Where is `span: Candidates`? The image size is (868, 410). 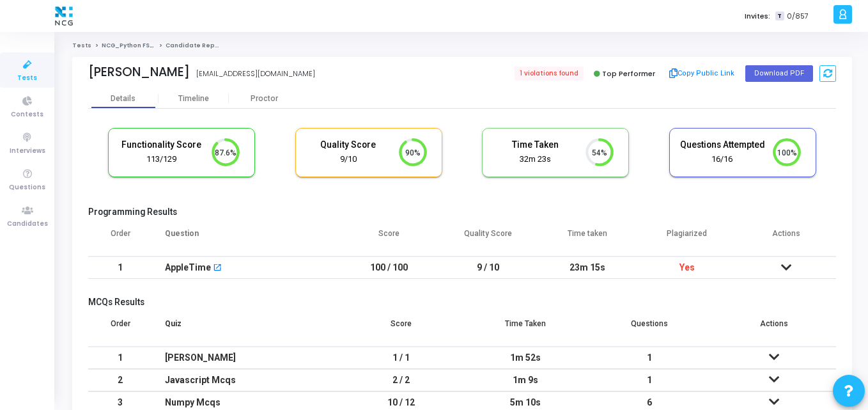
span: Candidates is located at coordinates (28, 224).